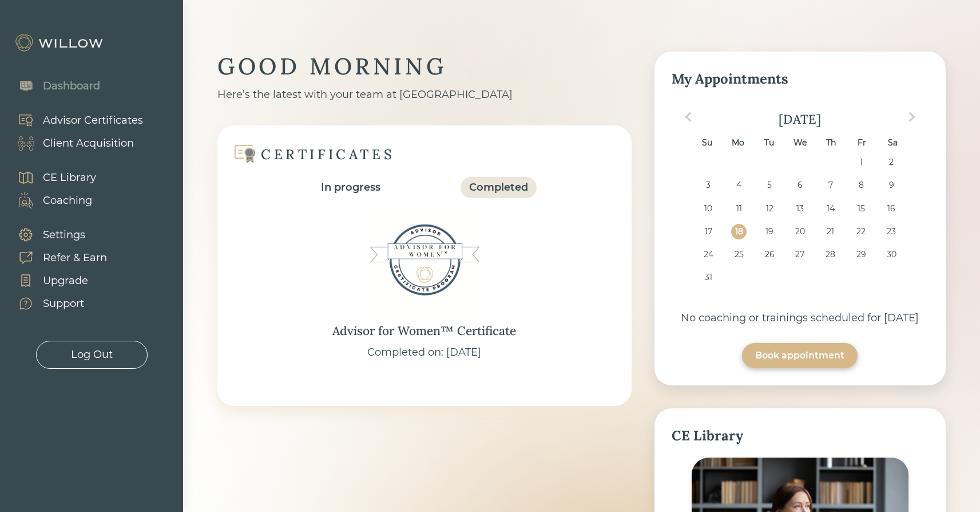  Describe the element at coordinates (64, 235) in the screenshot. I see `div: Settings` at that location.